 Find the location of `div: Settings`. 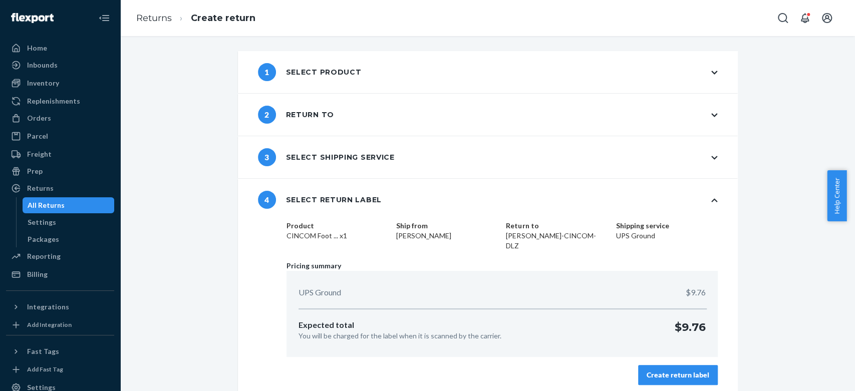

div: Settings is located at coordinates (42, 222).